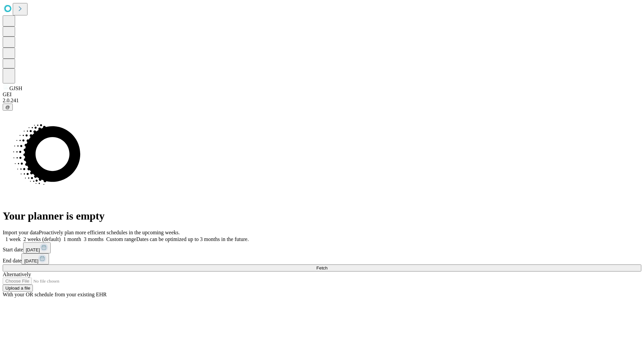 This screenshot has height=362, width=644. Describe the element at coordinates (121, 239) in the screenshot. I see `span: Custom range` at that location.